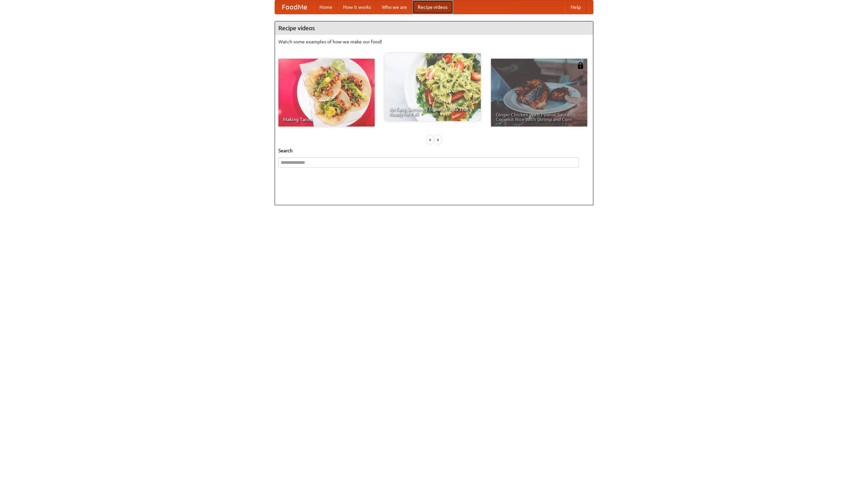  Describe the element at coordinates (576, 7) in the screenshot. I see `a: Help` at that location.